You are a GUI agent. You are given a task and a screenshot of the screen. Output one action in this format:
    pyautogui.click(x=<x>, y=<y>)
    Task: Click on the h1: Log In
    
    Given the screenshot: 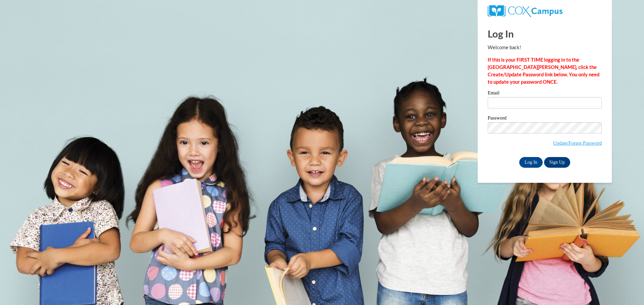 What is the action you would take?
    pyautogui.click(x=544, y=33)
    